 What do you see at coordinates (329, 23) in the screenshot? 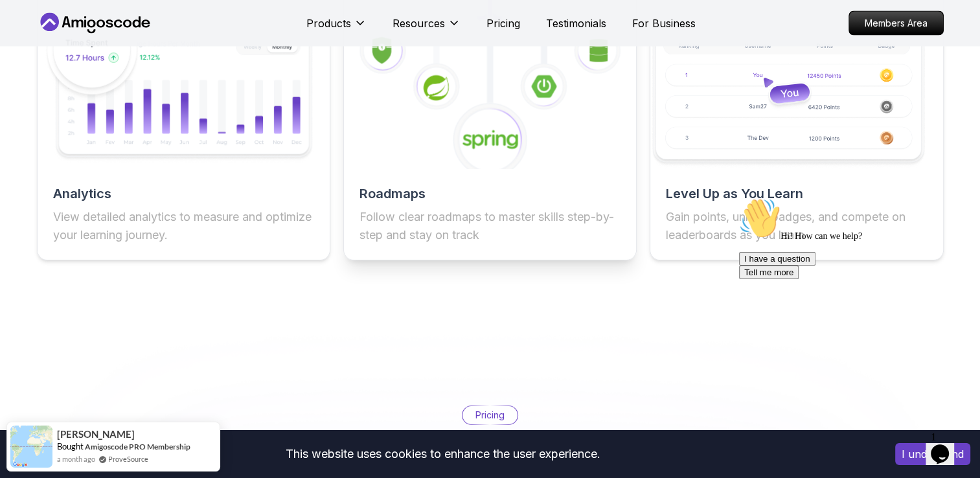
I see `p: Products` at bounding box center [329, 23].